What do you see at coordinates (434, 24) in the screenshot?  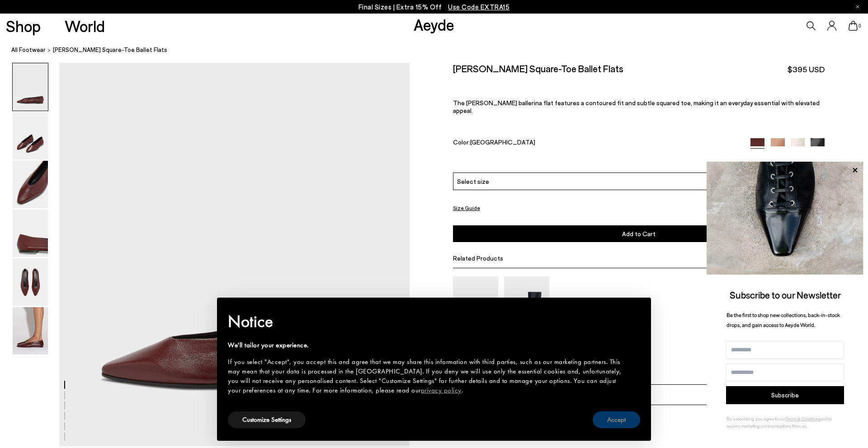 I see `a: Aeyde` at bounding box center [434, 24].